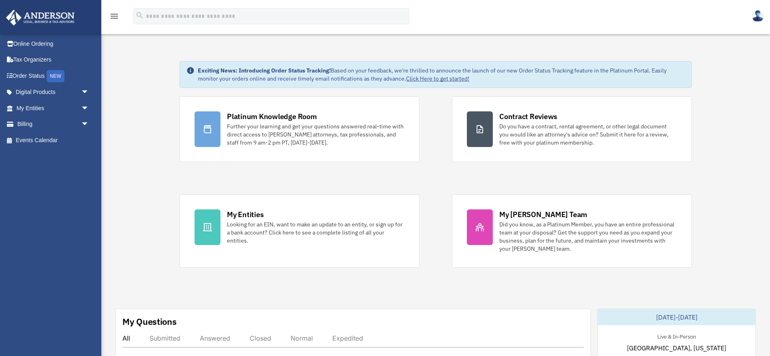 This screenshot has width=770, height=356. What do you see at coordinates (316, 135) in the screenshot?
I see `div: Further your learning and get your questions answered real-time with direct access to [PERSON_NAM...` at bounding box center [316, 135].